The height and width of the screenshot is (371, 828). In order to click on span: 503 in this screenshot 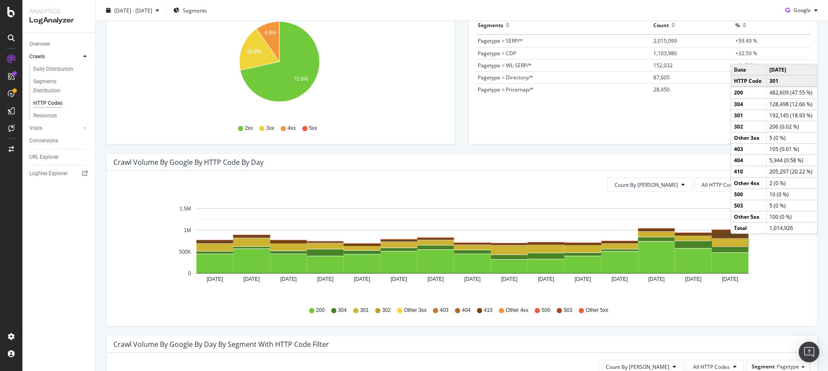, I will do `click(568, 310)`.